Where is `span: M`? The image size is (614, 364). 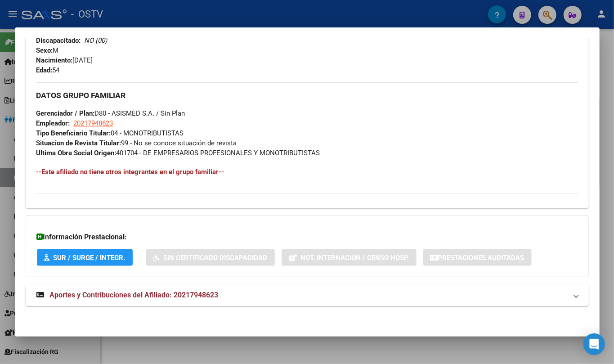 span: M is located at coordinates (47, 51).